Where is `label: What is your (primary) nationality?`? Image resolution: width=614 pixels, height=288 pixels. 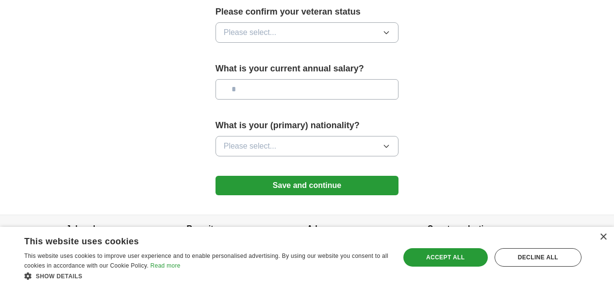
label: What is your (primary) nationality? is located at coordinates (307, 125).